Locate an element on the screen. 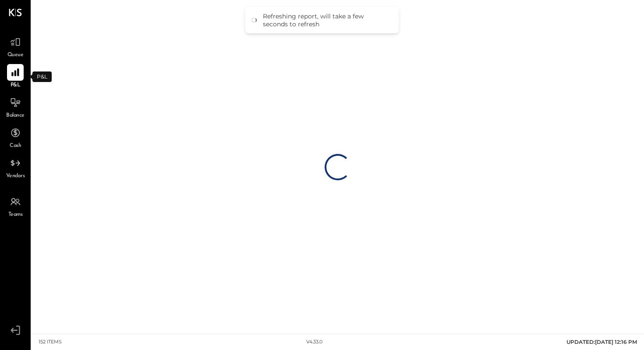 This screenshot has width=644, height=350. span: P&L is located at coordinates (16, 86).